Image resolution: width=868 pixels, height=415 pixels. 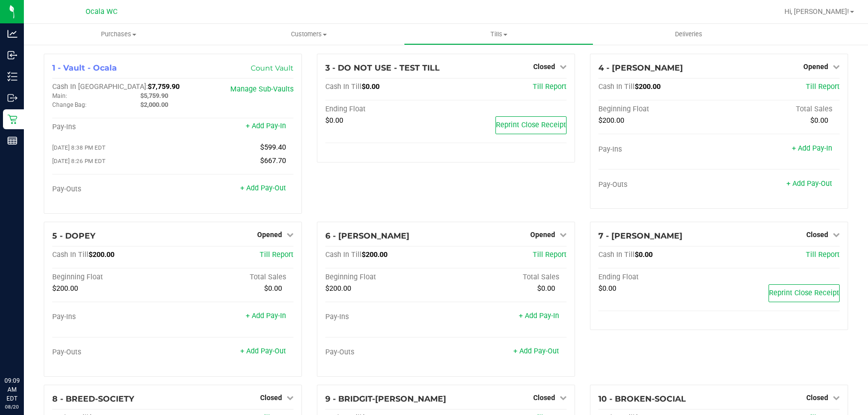 I want to click on p: 08/20, so click(x=12, y=407).